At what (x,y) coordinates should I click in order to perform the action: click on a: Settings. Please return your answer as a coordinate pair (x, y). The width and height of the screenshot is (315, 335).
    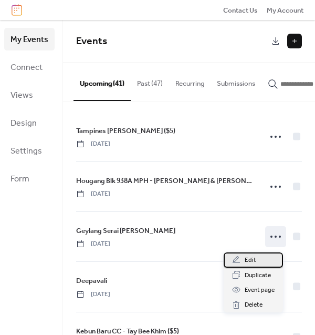
    Looking at the image, I should click on (29, 150).